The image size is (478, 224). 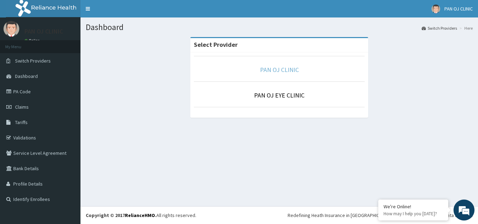 What do you see at coordinates (68, 162) in the screenshot?
I see `textarea: Type your message and hit 'Enter'` at bounding box center [68, 162].